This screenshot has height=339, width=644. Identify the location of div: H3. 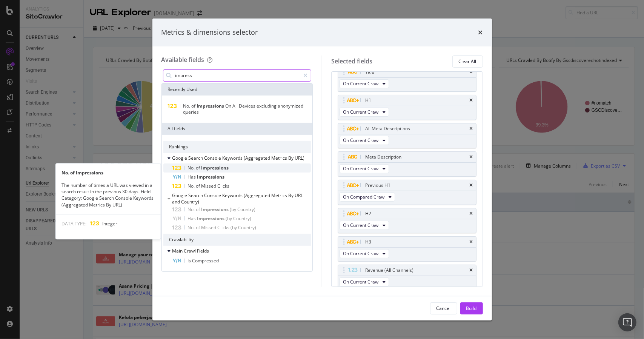
(368, 242).